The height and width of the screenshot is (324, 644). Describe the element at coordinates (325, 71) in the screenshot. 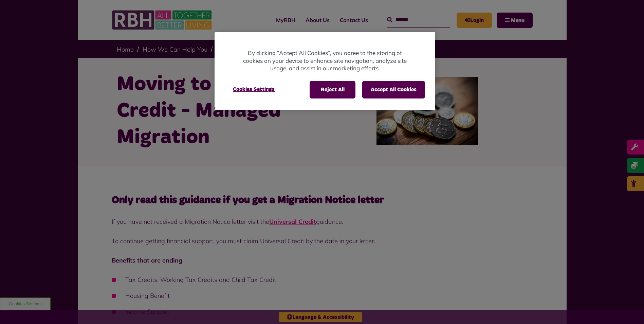

I see `div: Privacy` at that location.